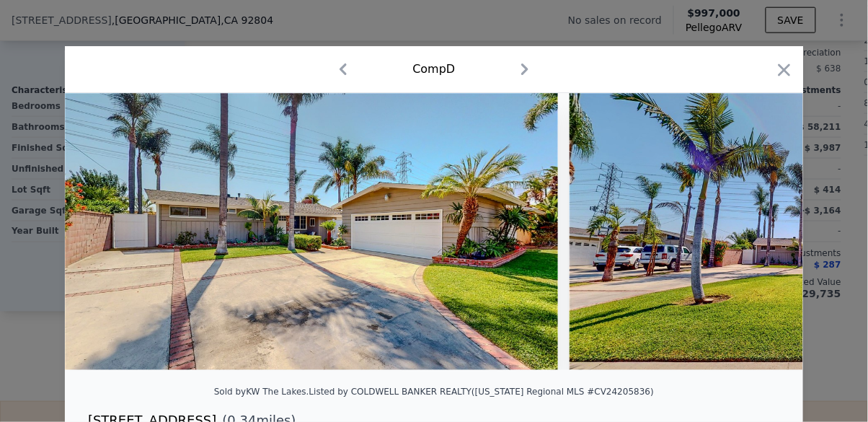  Describe the element at coordinates (311, 232) in the screenshot. I see `img: Property Img` at that location.